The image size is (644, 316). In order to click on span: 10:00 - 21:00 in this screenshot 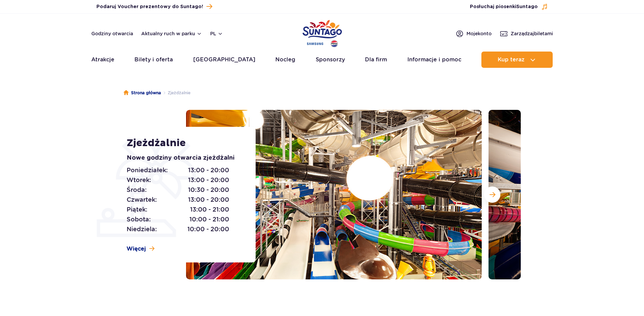, I will do `click(209, 219)`.